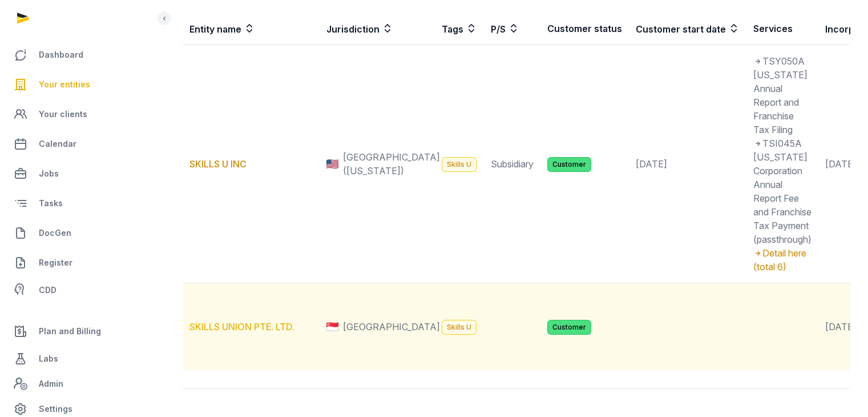 The image size is (868, 417). Describe the element at coordinates (512, 28) in the screenshot. I see `th: P/S` at that location.